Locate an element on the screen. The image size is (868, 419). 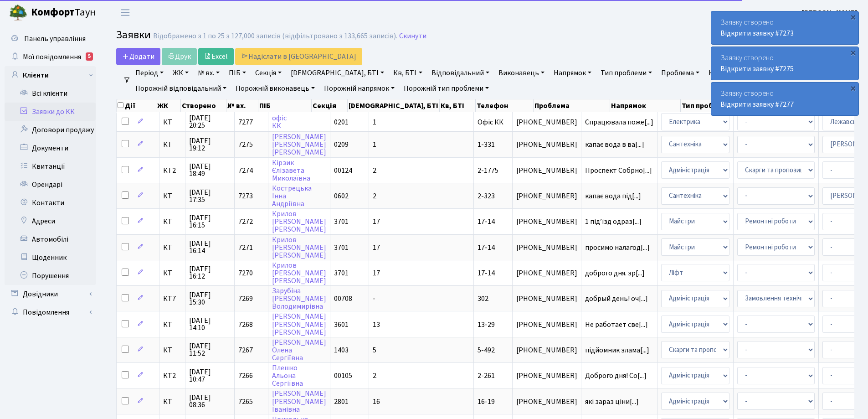
th: Дії is located at coordinates (136, 106).